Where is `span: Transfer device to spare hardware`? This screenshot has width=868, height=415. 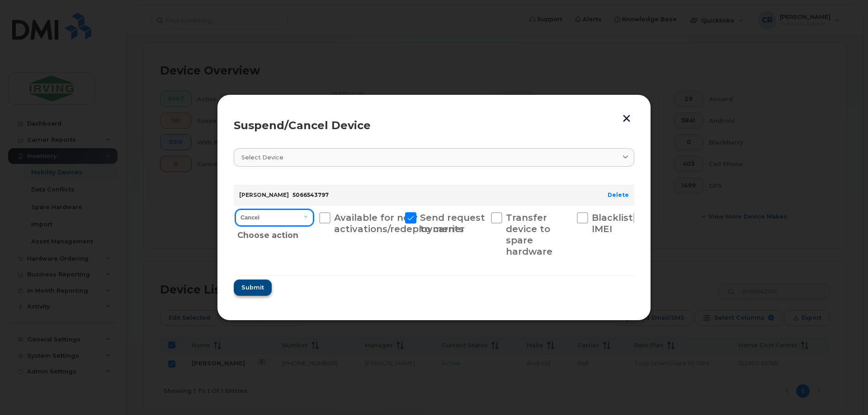 span: Transfer device to spare hardware is located at coordinates (529, 235).